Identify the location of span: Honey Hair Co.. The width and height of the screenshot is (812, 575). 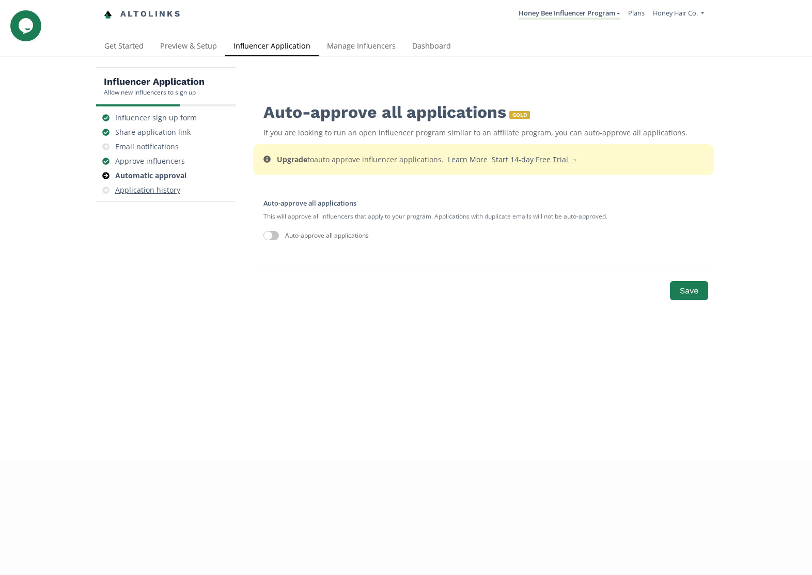
(675, 13).